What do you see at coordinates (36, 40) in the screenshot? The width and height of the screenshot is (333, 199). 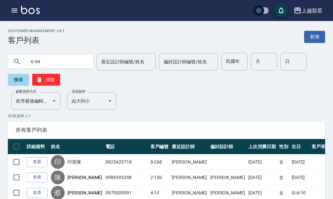 I see `h3: 客戶列表` at bounding box center [36, 40].